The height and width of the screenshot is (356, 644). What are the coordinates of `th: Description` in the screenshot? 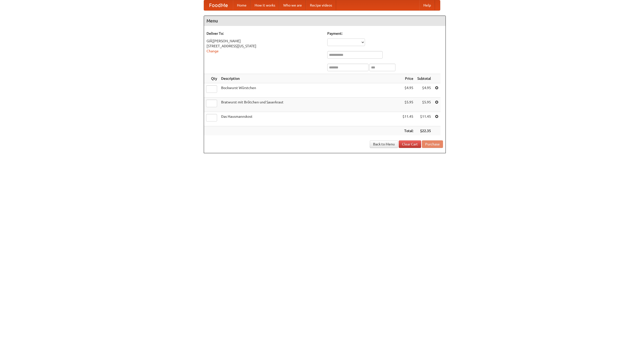 It's located at (310, 78).